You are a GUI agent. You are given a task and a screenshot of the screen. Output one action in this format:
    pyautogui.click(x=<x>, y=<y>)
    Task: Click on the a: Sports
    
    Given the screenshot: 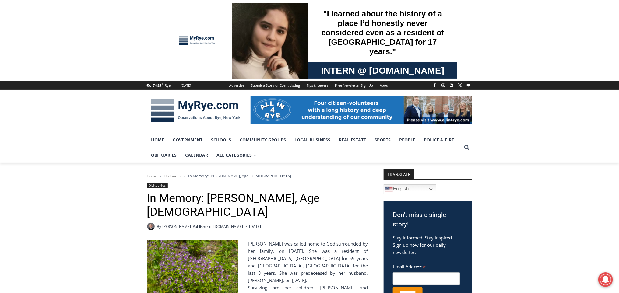 What is the action you would take?
    pyautogui.click(x=383, y=140)
    